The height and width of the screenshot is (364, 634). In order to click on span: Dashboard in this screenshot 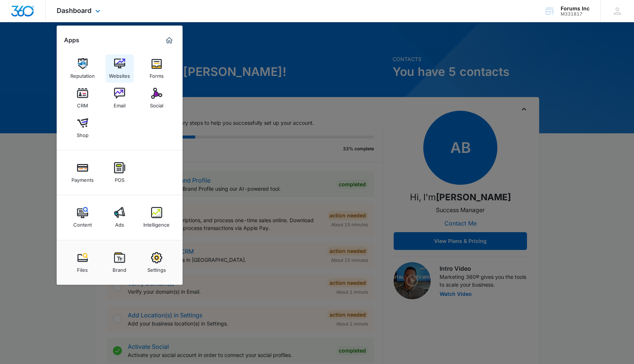, I will do `click(74, 10)`.